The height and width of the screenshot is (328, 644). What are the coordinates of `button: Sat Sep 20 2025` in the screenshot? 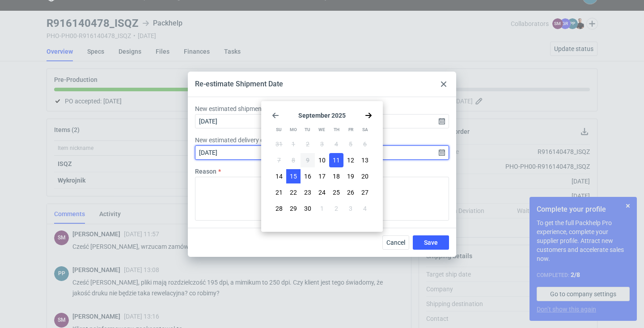 It's located at (365, 177).